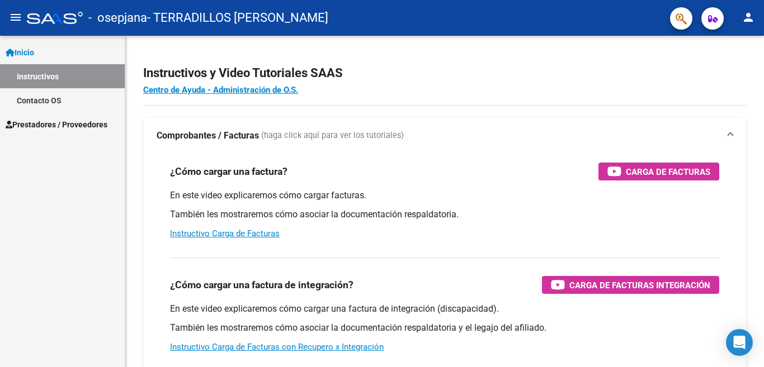  What do you see at coordinates (20, 53) in the screenshot?
I see `span: Inicio` at bounding box center [20, 53].